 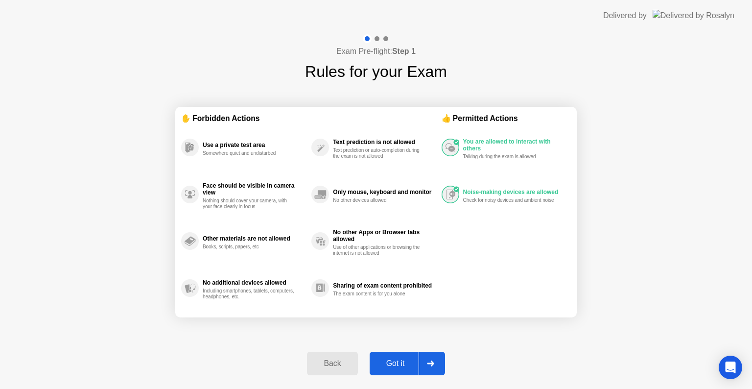 What do you see at coordinates (384, 286) in the screenshot?
I see `div: Sharing of exam content prohibited` at bounding box center [384, 286].